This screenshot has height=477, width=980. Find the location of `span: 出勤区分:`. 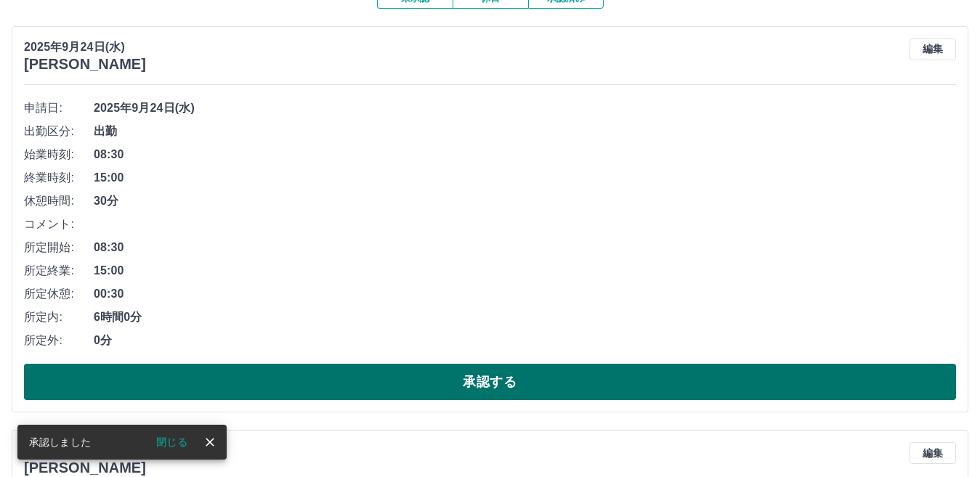

span: 出勤区分: is located at coordinates (59, 132).